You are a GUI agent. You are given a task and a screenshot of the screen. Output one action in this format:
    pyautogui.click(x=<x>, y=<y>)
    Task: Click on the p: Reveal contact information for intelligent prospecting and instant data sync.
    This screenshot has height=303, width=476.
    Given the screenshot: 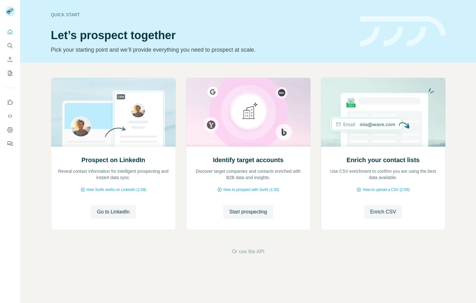 What is the action you would take?
    pyautogui.click(x=113, y=174)
    